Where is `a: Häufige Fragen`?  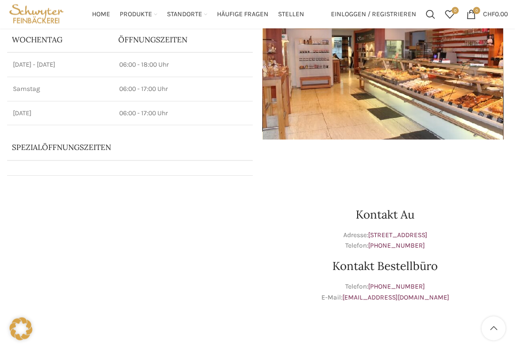
a: Häufige Fragen is located at coordinates (243, 14).